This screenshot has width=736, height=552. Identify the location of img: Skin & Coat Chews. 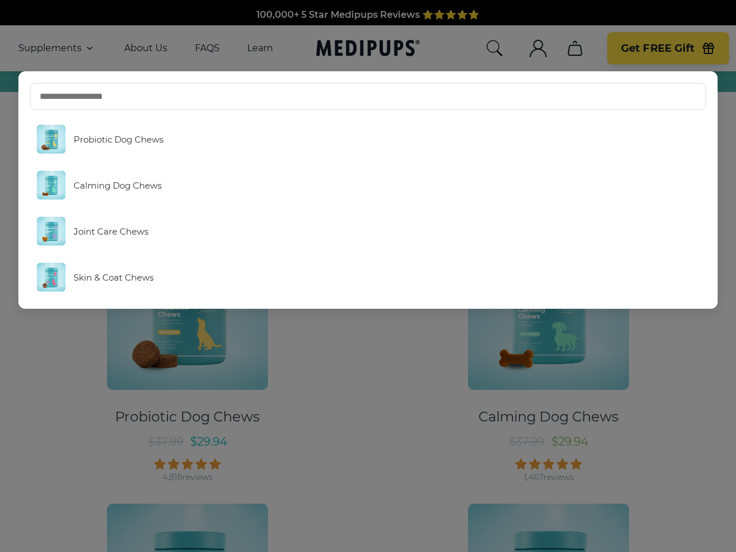
(51, 277).